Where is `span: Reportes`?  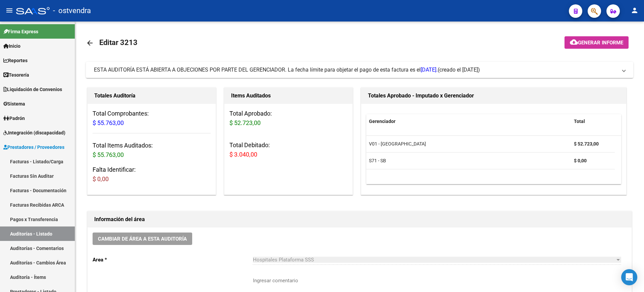
span: Reportes is located at coordinates (15, 60).